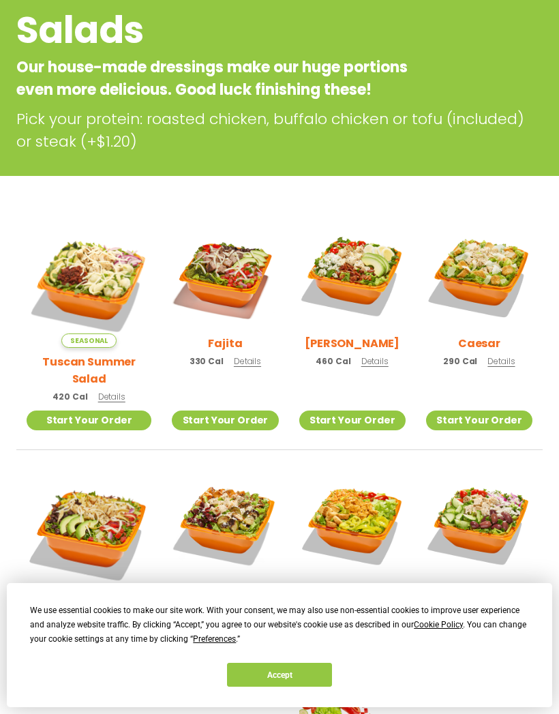 The height and width of the screenshot is (714, 559). I want to click on button: Accept, so click(280, 674).